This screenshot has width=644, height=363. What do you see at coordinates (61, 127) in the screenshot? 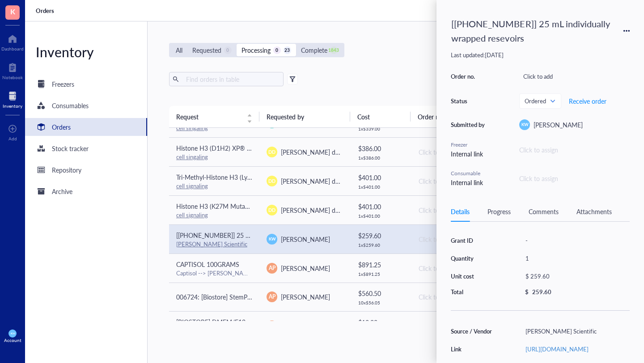
I see `div: Orders` at bounding box center [61, 127].